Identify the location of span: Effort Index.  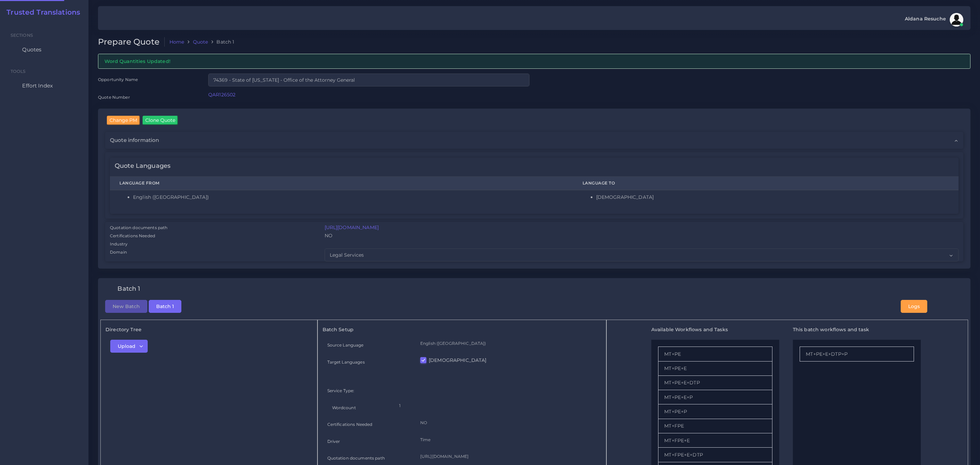
(38, 86).